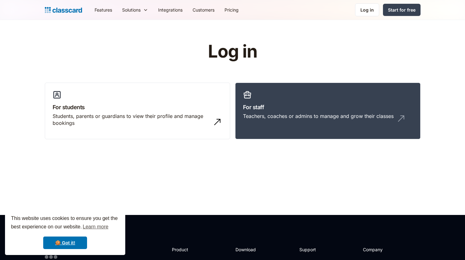 This screenshot has width=465, height=260. Describe the element at coordinates (233, 52) in the screenshot. I see `h1: Log in` at that location.